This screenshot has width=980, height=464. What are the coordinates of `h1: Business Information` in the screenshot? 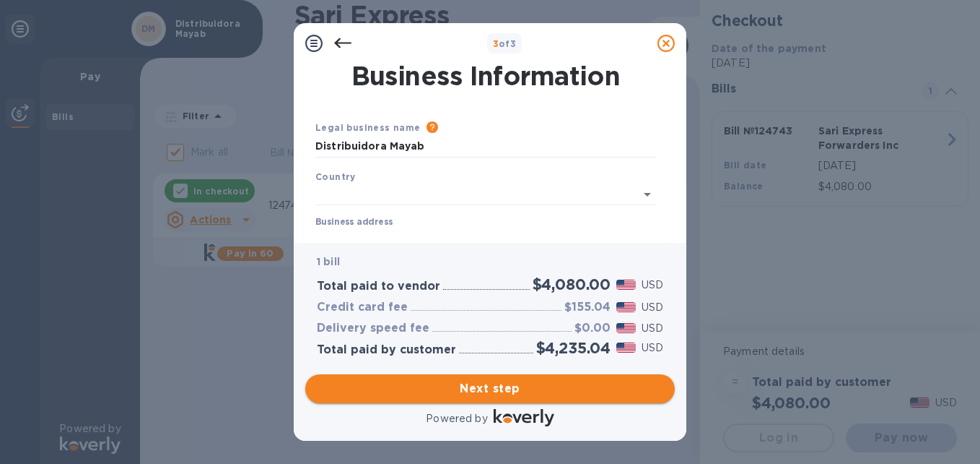 It's located at (486, 76).